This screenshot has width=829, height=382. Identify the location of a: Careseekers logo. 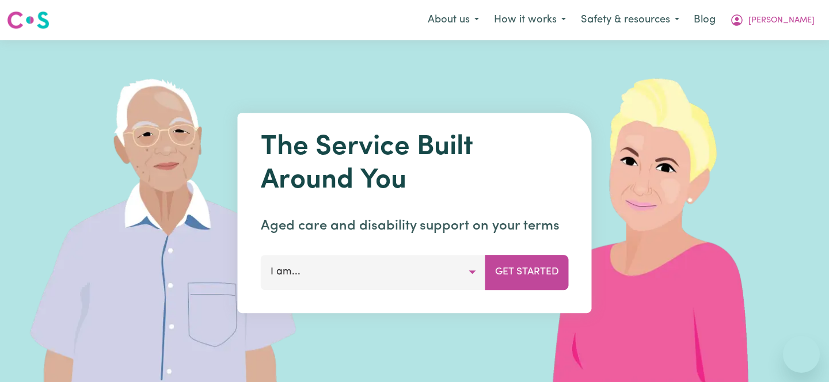
(28, 20).